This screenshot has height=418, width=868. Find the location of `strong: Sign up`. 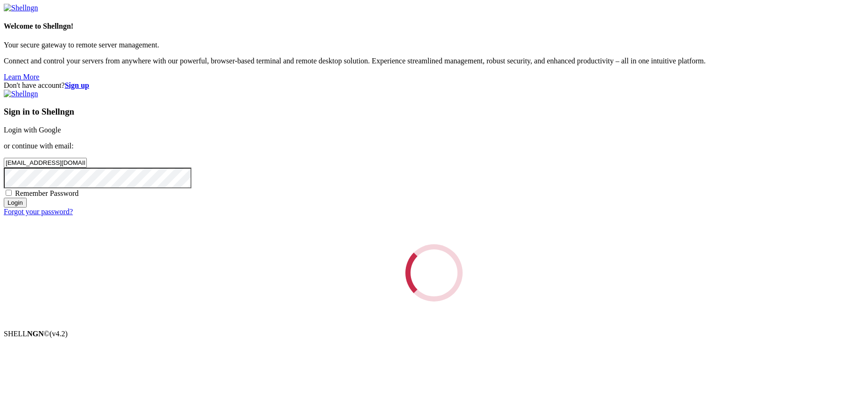

strong: Sign up is located at coordinates (77, 85).